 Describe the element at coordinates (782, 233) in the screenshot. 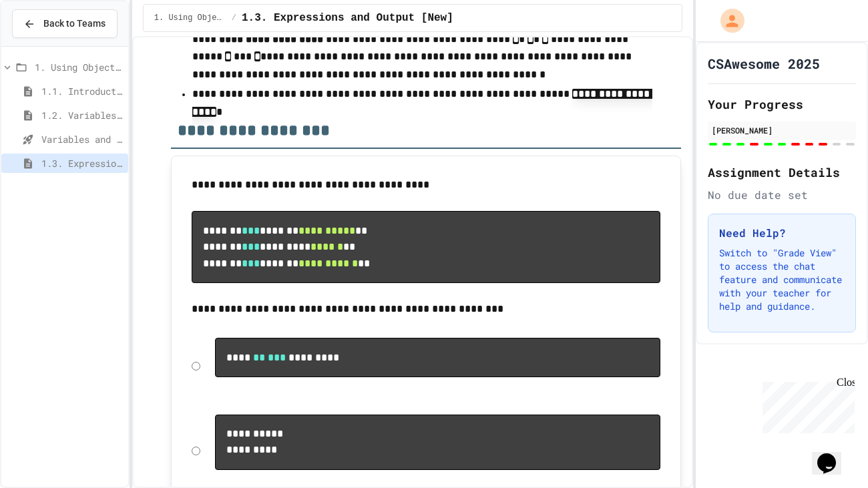

I see `h3: Need Help?` at that location.